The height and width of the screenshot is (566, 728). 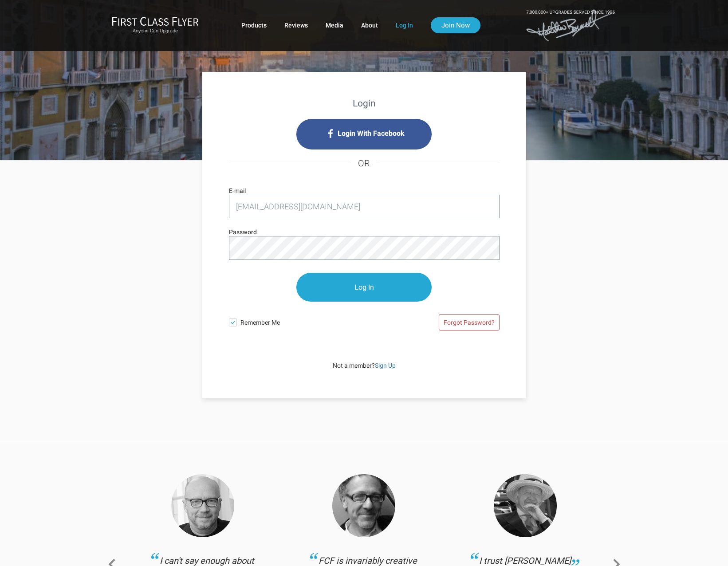 I want to click on h4: OR, so click(x=364, y=163).